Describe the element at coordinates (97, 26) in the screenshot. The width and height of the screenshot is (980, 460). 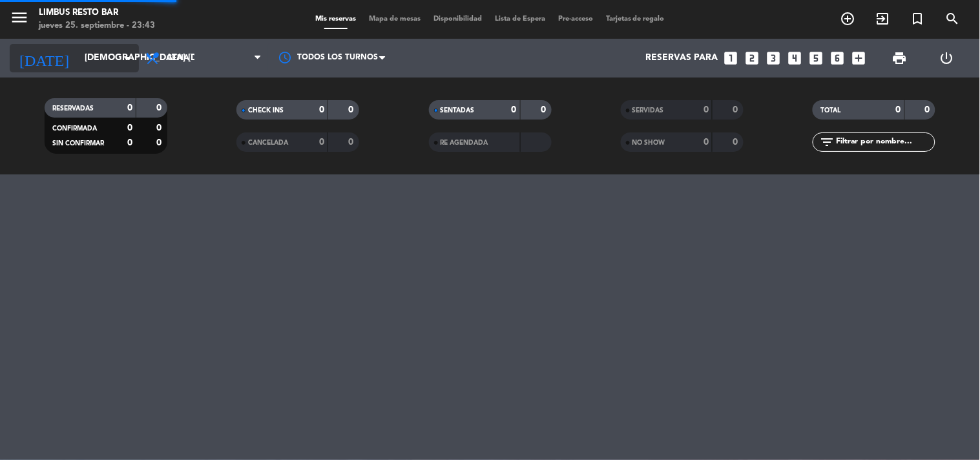
I see `div: jueves 25. septiembre - 23:43` at that location.